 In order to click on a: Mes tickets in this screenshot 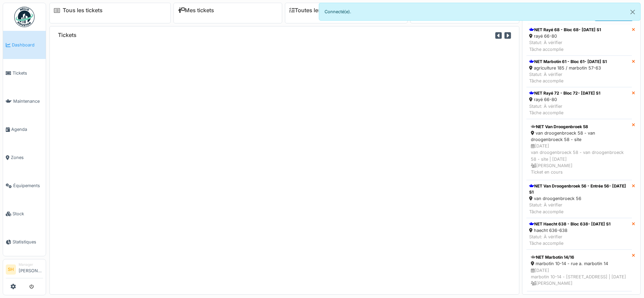, I will do `click(196, 10)`.